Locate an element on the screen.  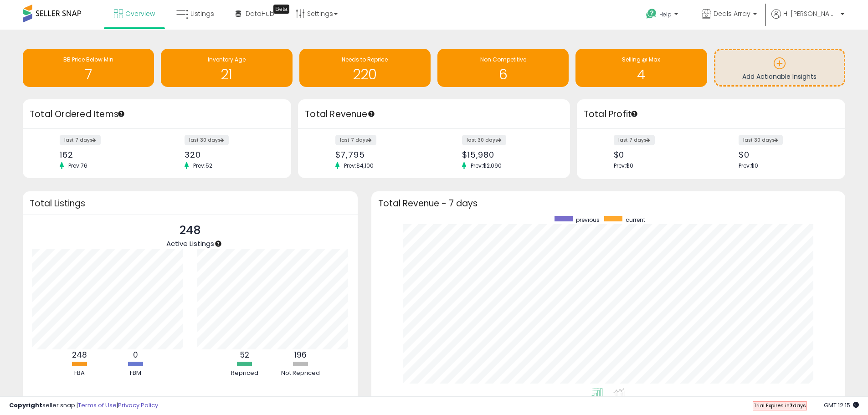
span: Prev: $2,090 is located at coordinates (485, 165).